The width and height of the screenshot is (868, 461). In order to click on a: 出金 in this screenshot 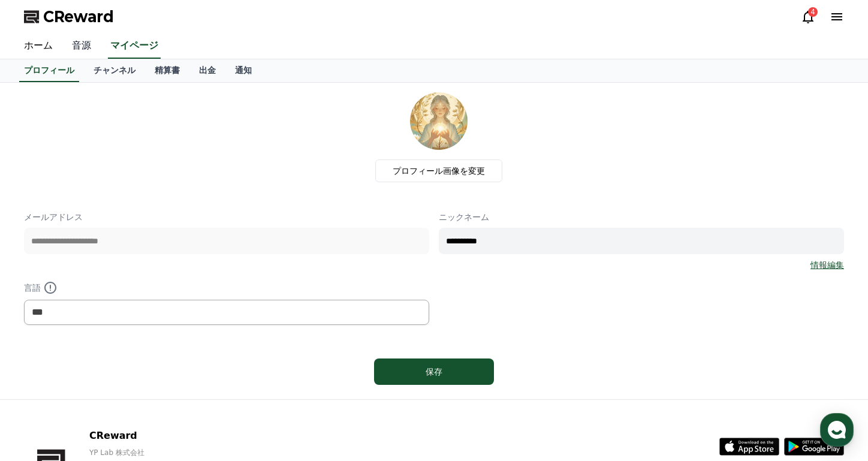, I will do `click(207, 71)`.